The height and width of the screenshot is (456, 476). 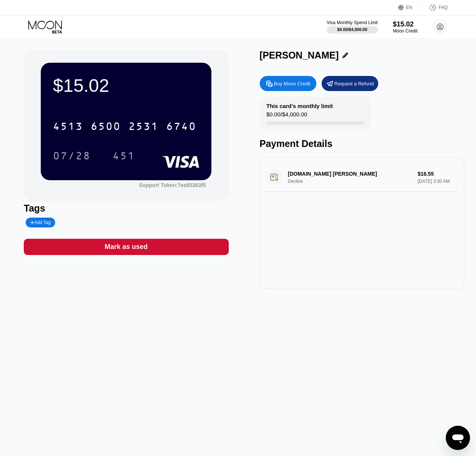 What do you see at coordinates (126, 208) in the screenshot?
I see `div: Tags` at bounding box center [126, 208].